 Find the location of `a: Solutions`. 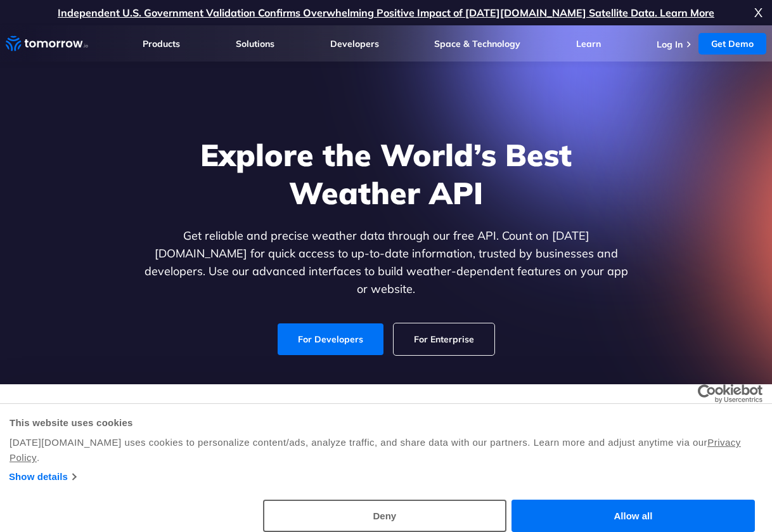

a: Solutions is located at coordinates (255, 43).